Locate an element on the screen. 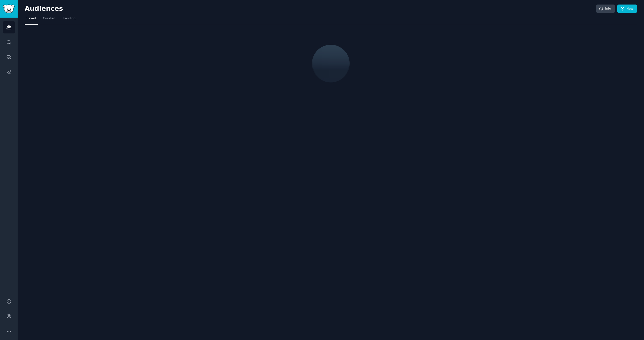 The width and height of the screenshot is (644, 340). a: New is located at coordinates (627, 9).